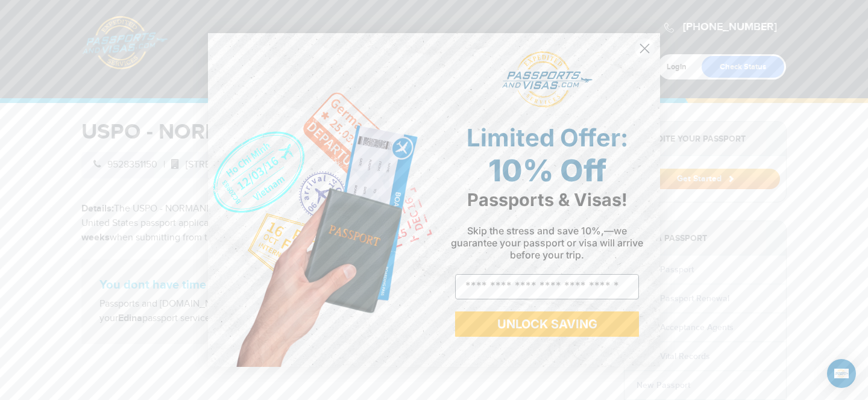 The width and height of the screenshot is (868, 400). Describe the element at coordinates (321, 200) in the screenshot. I see `img: de9cda0d-0715-46ca-9a25-073762a91ba7.png` at that location.